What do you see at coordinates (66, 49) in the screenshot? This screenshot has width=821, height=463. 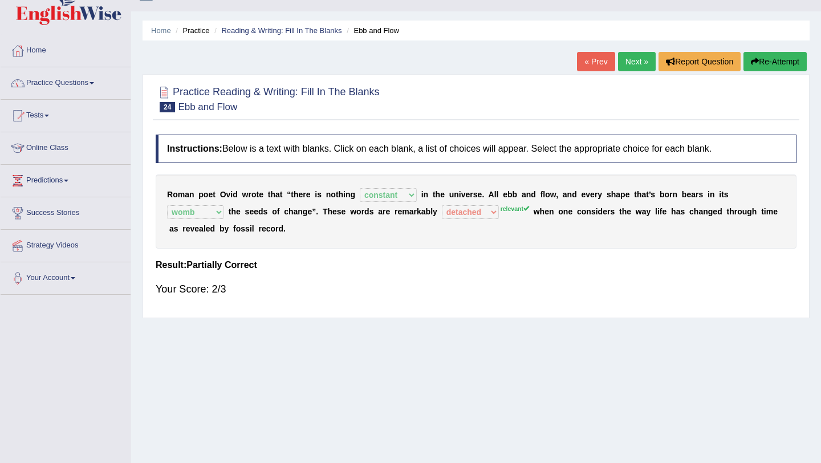 I see `a: Home` at bounding box center [66, 49].